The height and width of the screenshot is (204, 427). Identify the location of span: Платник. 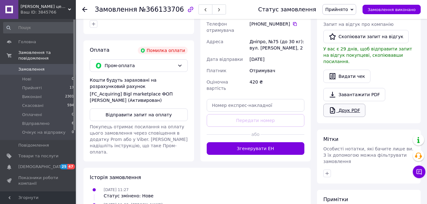
(216, 71).